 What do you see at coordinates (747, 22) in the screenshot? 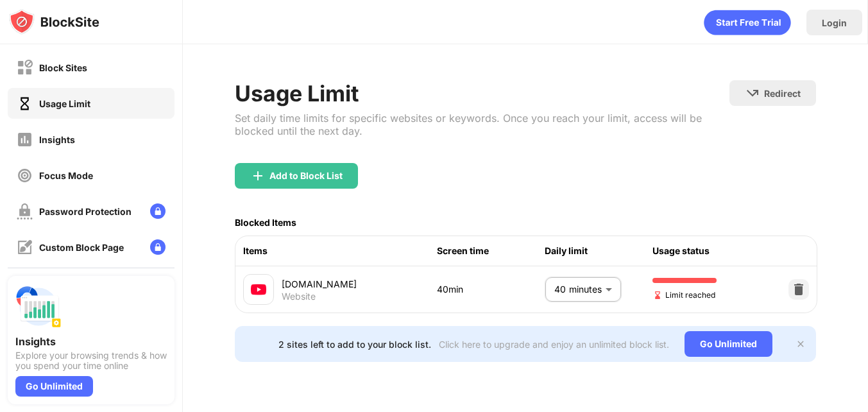
I see `div: animation` at bounding box center [747, 22].